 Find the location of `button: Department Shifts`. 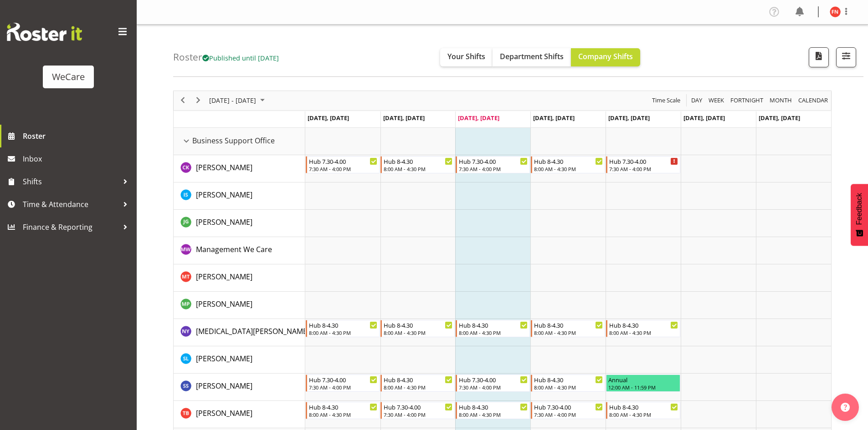

button: Department Shifts is located at coordinates (532, 57).